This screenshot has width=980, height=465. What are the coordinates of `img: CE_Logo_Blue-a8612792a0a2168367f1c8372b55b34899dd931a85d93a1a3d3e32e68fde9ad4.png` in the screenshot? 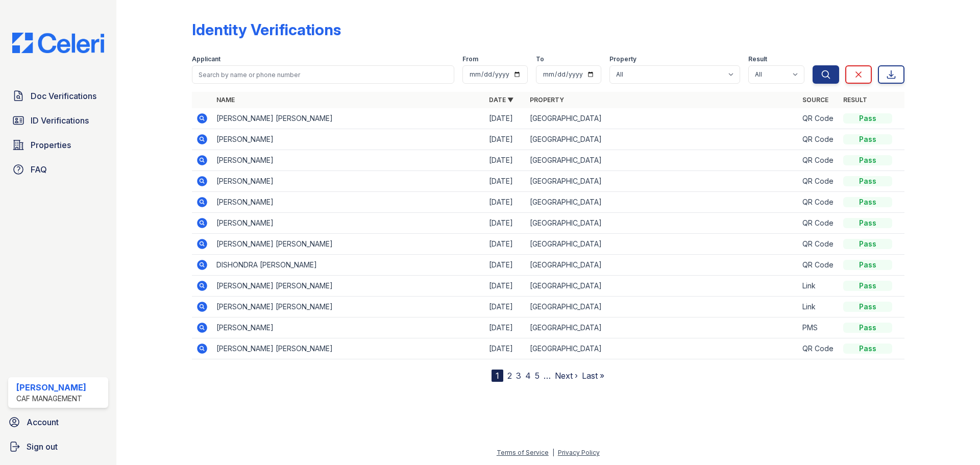 It's located at (58, 43).